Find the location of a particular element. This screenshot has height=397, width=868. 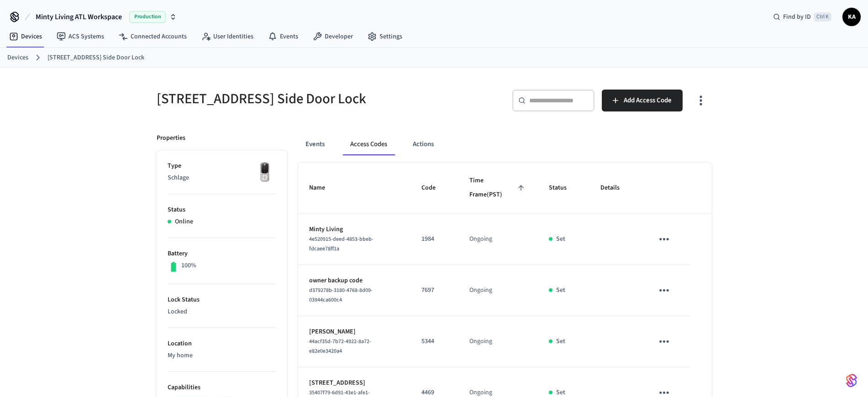

button: Access Codes is located at coordinates (368, 144).